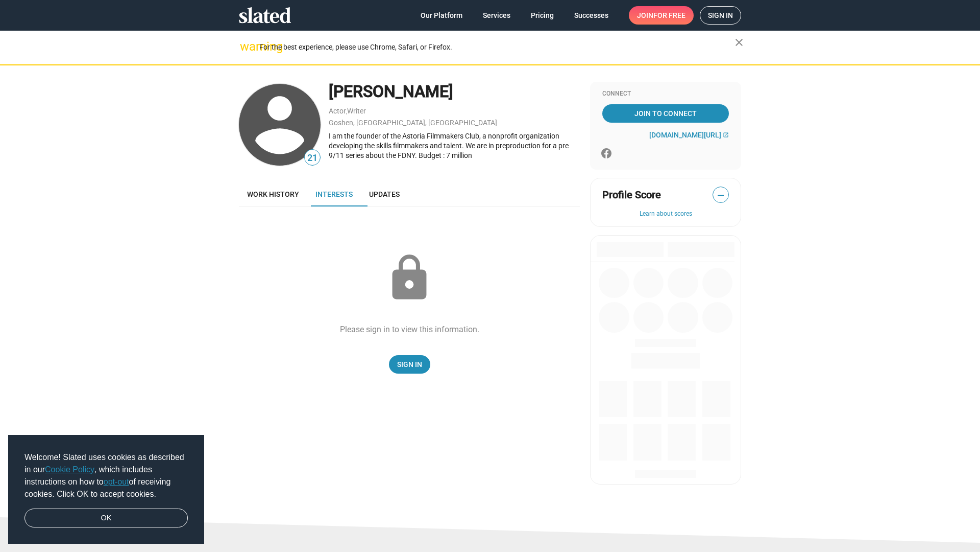 This screenshot has height=552, width=980. What do you see at coordinates (661, 16) in the screenshot?
I see `span: Join` at bounding box center [661, 16].